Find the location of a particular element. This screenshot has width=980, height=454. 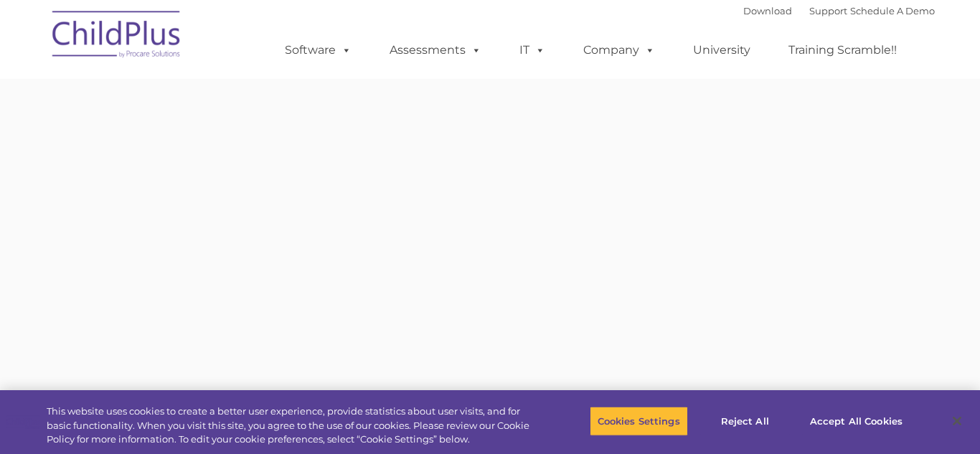

a: Training Scramble!! is located at coordinates (842, 50).